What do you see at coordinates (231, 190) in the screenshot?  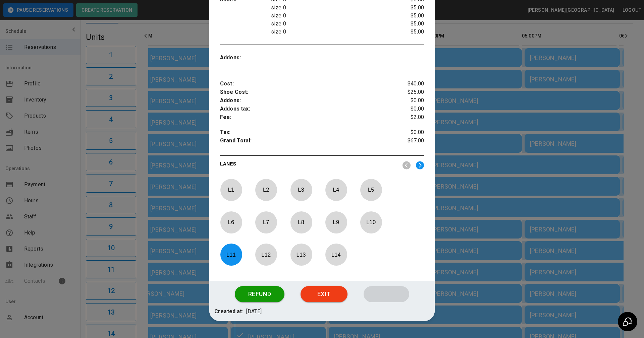 I see `p: L 1` at bounding box center [231, 190].